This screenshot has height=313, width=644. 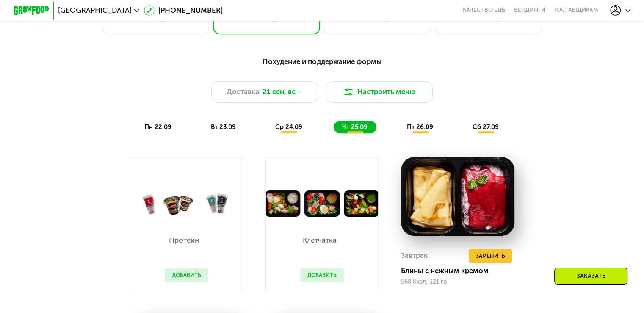 I want to click on p: Клетчатка, so click(x=320, y=240).